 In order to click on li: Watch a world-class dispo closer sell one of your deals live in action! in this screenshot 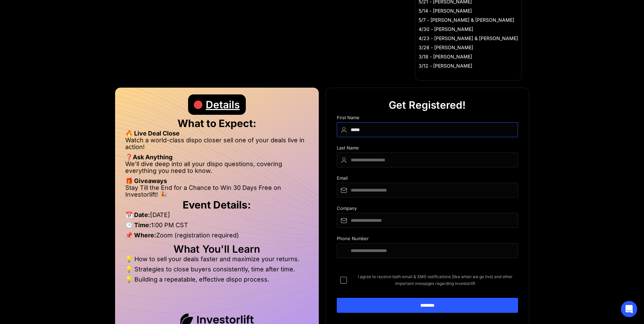, I will do `click(217, 145)`.